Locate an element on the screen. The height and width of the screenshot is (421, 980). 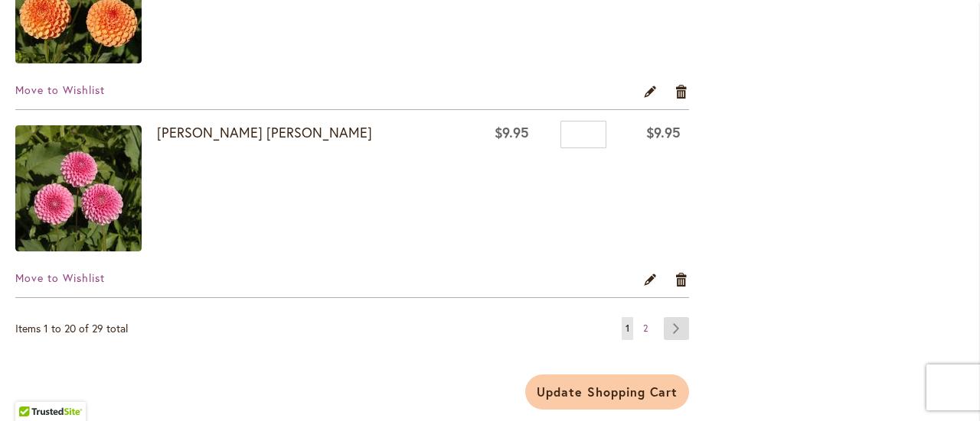
span: 1 is located at coordinates (627, 328).